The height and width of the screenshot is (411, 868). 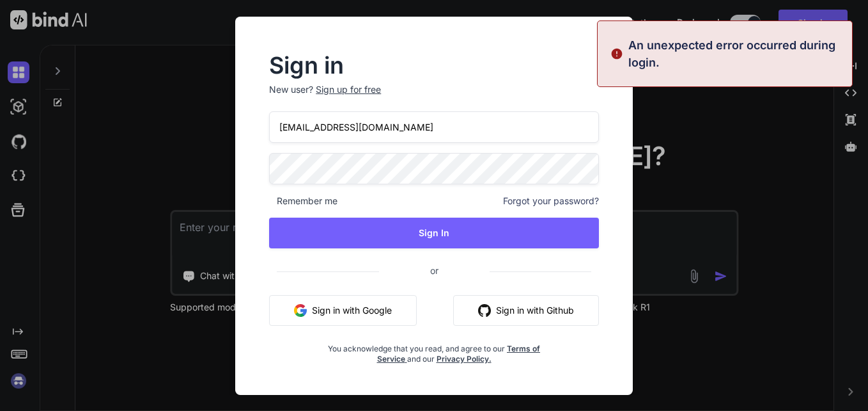 What do you see at coordinates (434, 350) in the screenshot?
I see `div: You acknowledge that you read, and agree to our and our` at bounding box center [434, 350].